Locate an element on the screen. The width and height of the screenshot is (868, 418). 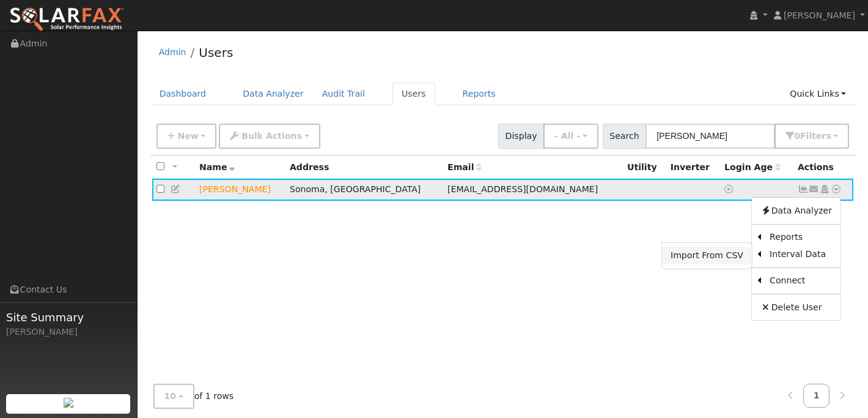
span: Site Summary is located at coordinates (68, 317).